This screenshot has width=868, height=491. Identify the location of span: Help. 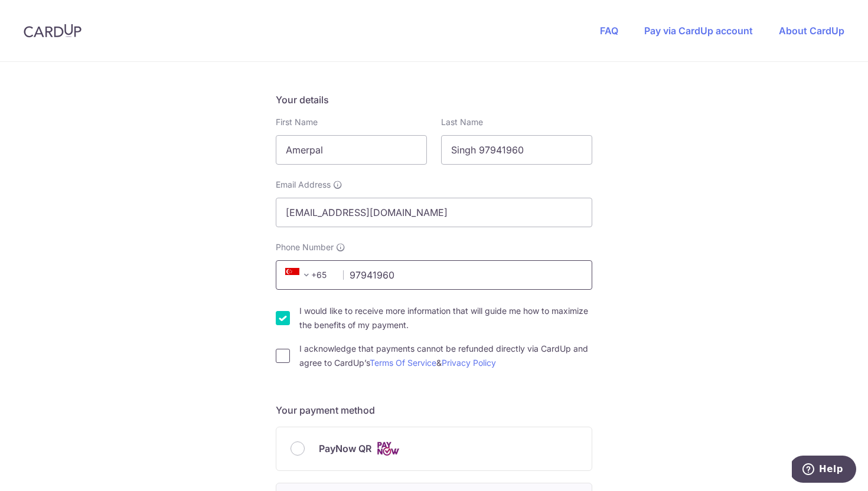
(39, 14).